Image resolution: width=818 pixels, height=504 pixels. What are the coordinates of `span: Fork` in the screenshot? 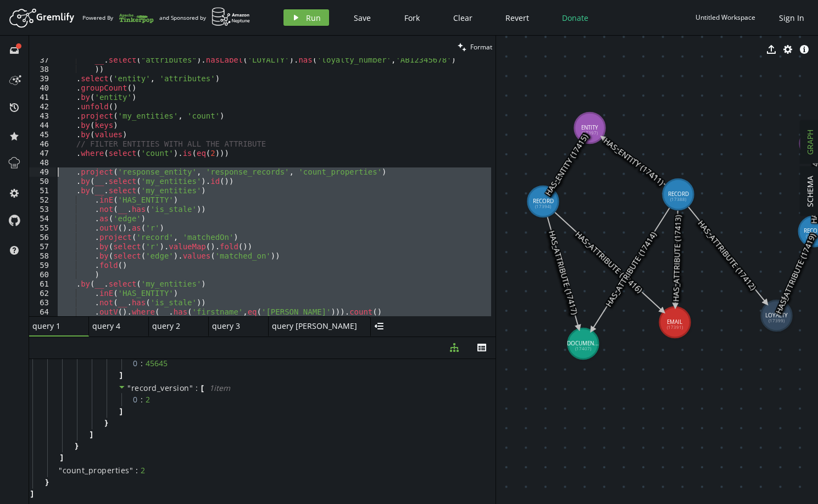 It's located at (412, 18).